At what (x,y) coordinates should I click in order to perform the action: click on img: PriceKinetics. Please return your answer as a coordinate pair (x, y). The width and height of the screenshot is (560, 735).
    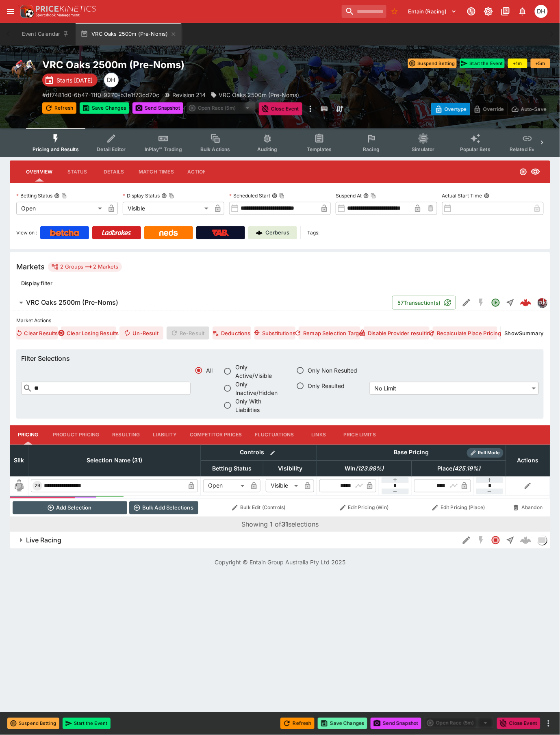
    Looking at the image, I should click on (66, 8).